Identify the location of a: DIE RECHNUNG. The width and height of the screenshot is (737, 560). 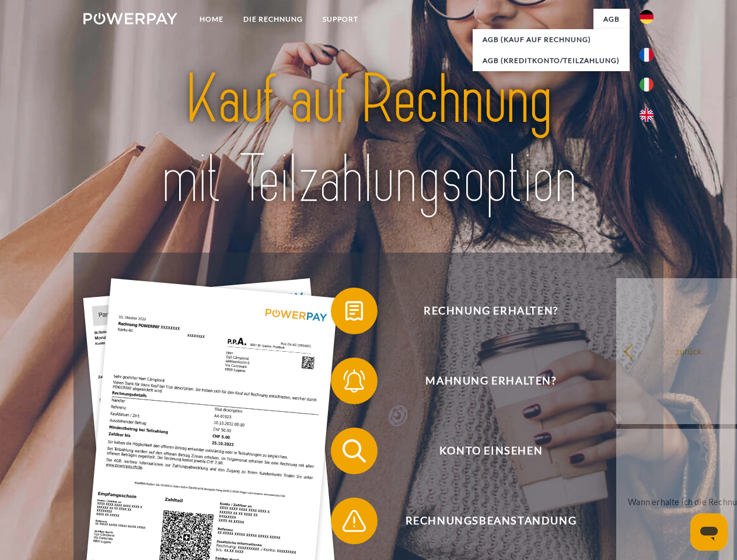
(273, 20).